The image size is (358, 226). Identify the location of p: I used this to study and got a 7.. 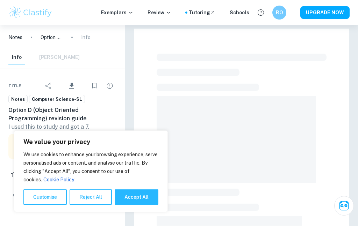
(63, 127).